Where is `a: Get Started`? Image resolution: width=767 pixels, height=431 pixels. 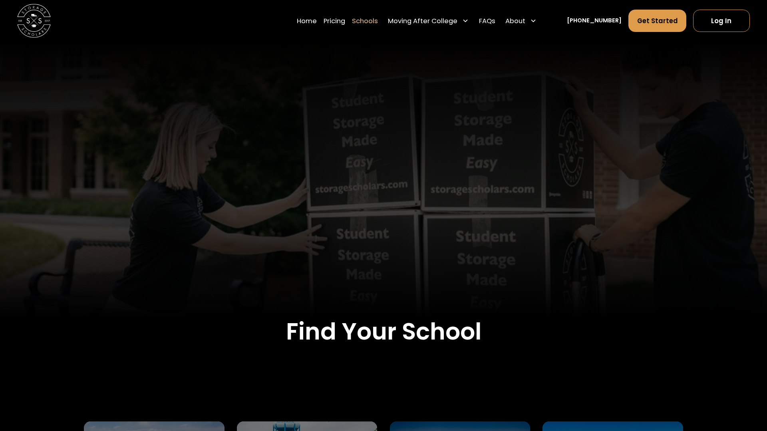
a: Get Started is located at coordinates (657, 21).